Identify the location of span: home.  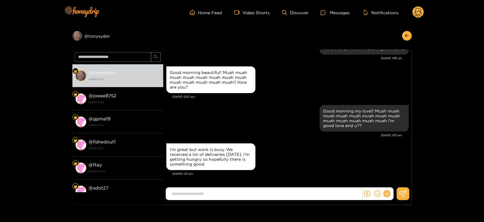
(194, 12).